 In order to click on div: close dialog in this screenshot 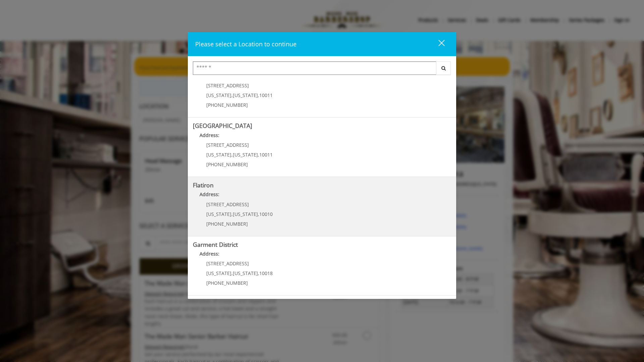, I will do `click(437, 44)`.